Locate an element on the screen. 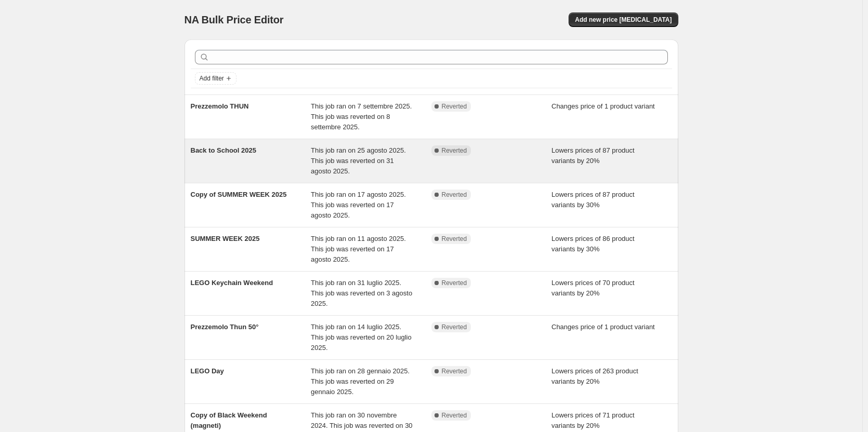  span: This job ran on 28 gennaio 2025. This job was reverted on 29 gennaio 2025. is located at coordinates (360, 381).